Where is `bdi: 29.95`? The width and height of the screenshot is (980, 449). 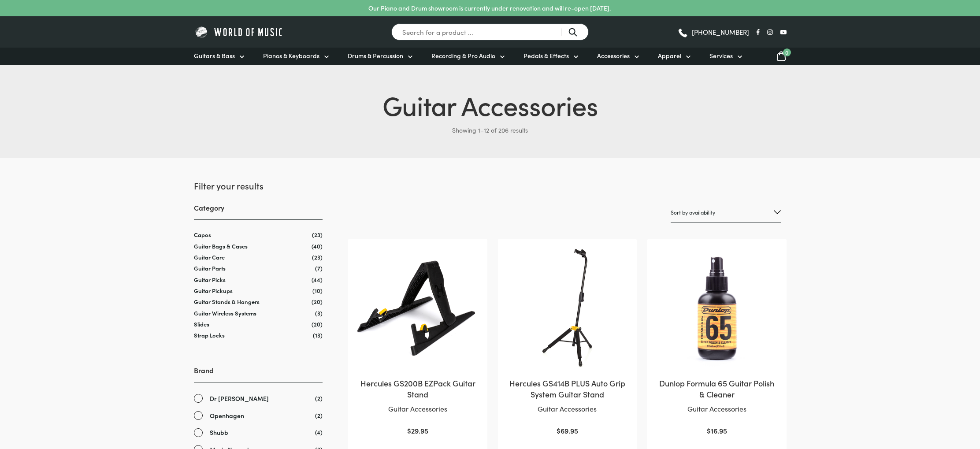
bdi: 29.95 is located at coordinates (418, 430).